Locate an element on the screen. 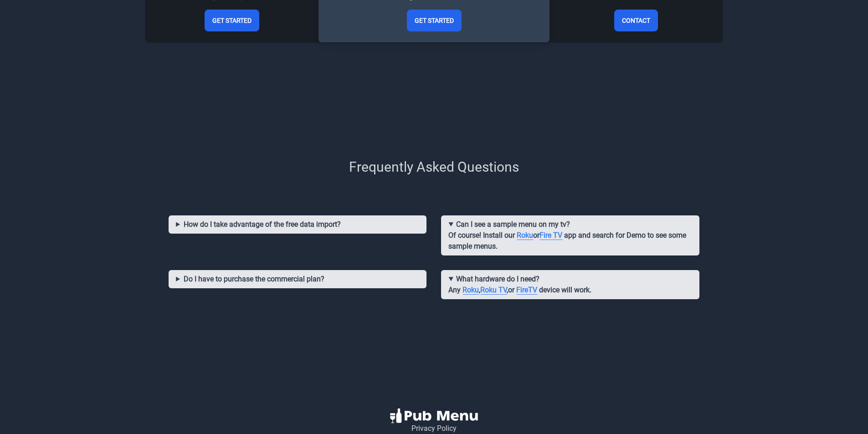 The image size is (868, 434). summary: Can I see a sample menu on my tv? is located at coordinates (570, 225).